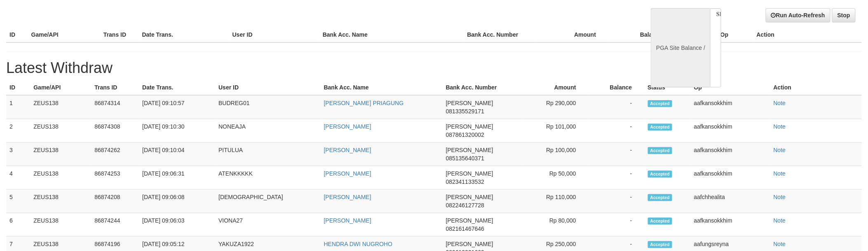 The width and height of the screenshot is (868, 251). What do you see at coordinates (115, 178) in the screenshot?
I see `td: 86874253` at bounding box center [115, 178].